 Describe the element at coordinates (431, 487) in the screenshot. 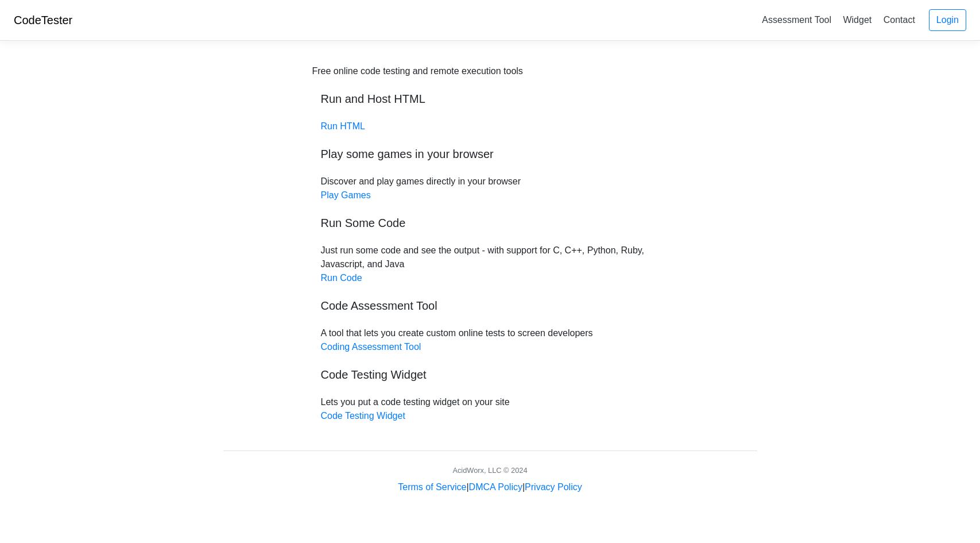

I see `a: Terms of Service` at that location.